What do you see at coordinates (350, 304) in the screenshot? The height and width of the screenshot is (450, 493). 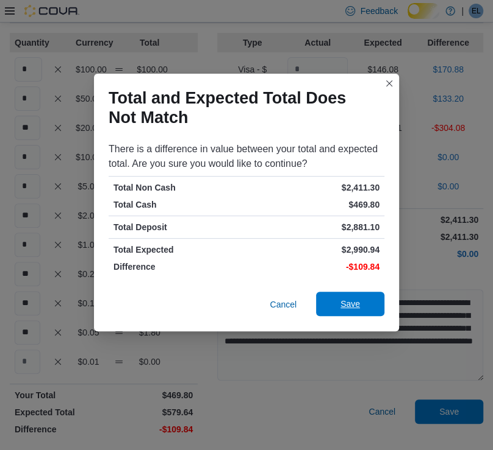 I see `button: Save` at bounding box center [350, 304].